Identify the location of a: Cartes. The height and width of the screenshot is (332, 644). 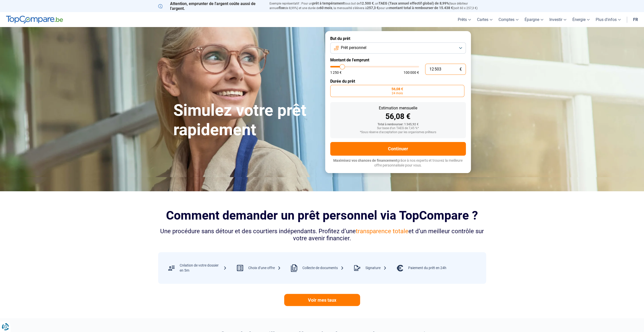
(485, 20).